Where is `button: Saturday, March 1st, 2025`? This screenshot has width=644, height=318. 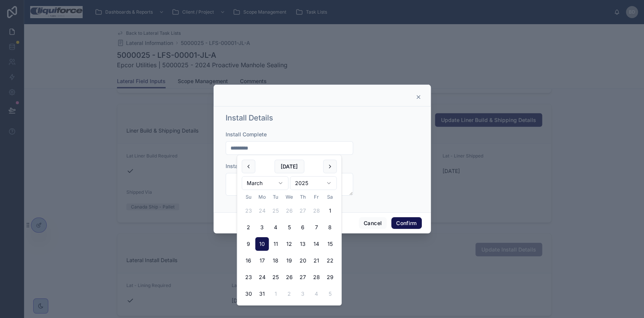
button: Saturday, March 1st, 2025 is located at coordinates (330, 211).